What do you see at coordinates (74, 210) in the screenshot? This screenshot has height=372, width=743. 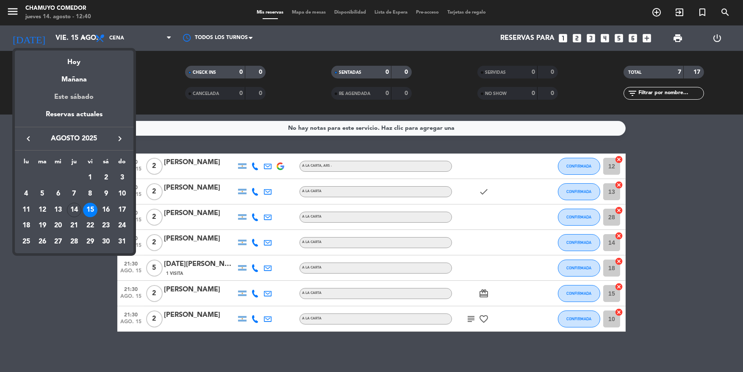 I see `td: 14 de agosto de 2025` at bounding box center [74, 210].